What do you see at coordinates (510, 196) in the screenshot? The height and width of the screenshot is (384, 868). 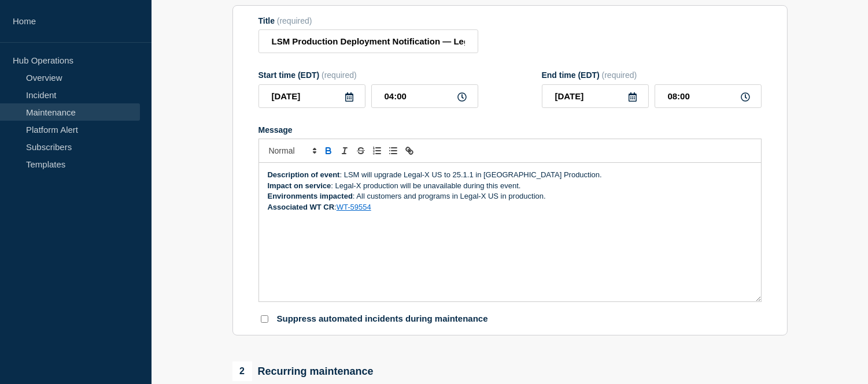 I see `p: : All customers and programs in Legal-X US in production.` at bounding box center [510, 196].